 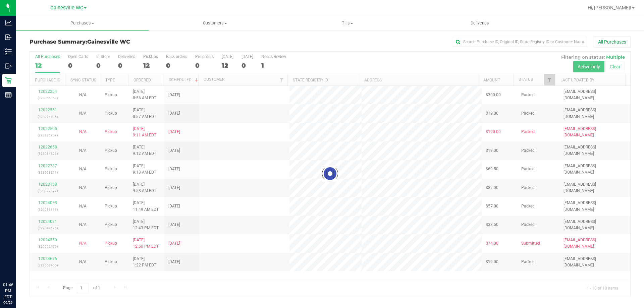 I want to click on span: Customers, so click(x=215, y=23).